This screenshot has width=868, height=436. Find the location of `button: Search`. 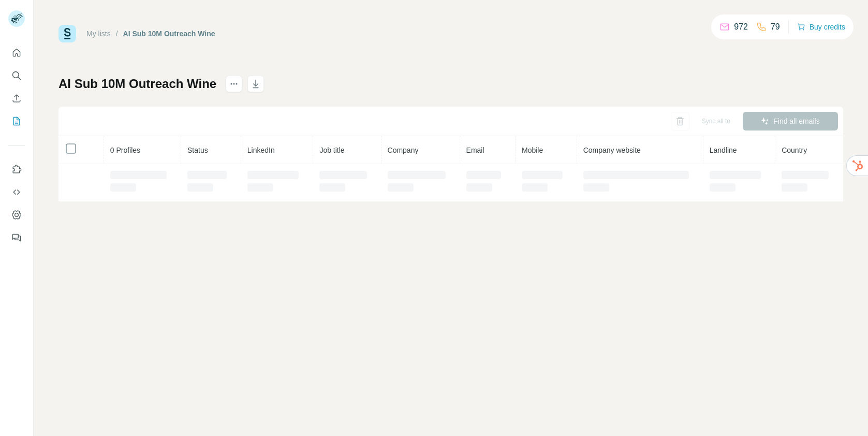

button: Search is located at coordinates (17, 76).